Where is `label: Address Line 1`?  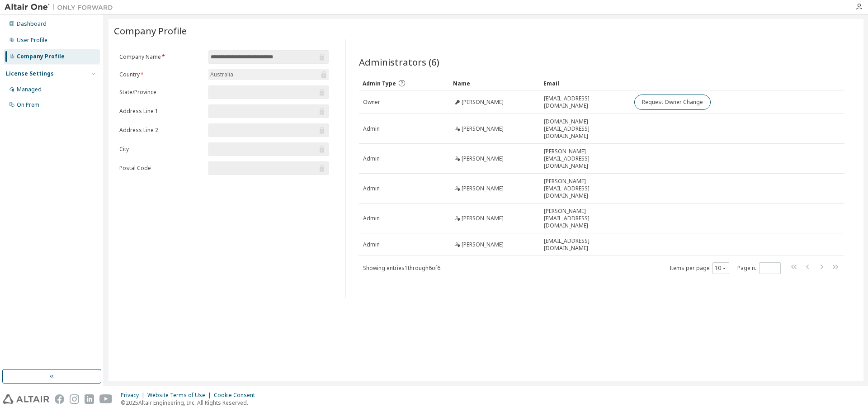
label: Address Line 1 is located at coordinates (161, 111).